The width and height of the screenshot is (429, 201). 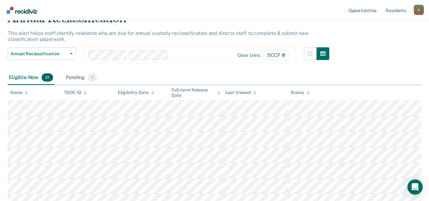 I want to click on span: SCCF, so click(x=276, y=55).